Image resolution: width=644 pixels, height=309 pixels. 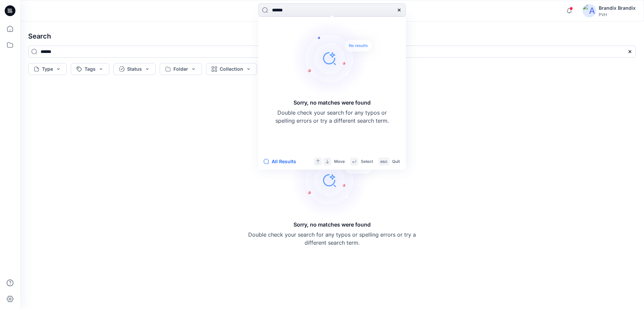 What do you see at coordinates (396, 162) in the screenshot?
I see `p: Quit` at bounding box center [396, 162].